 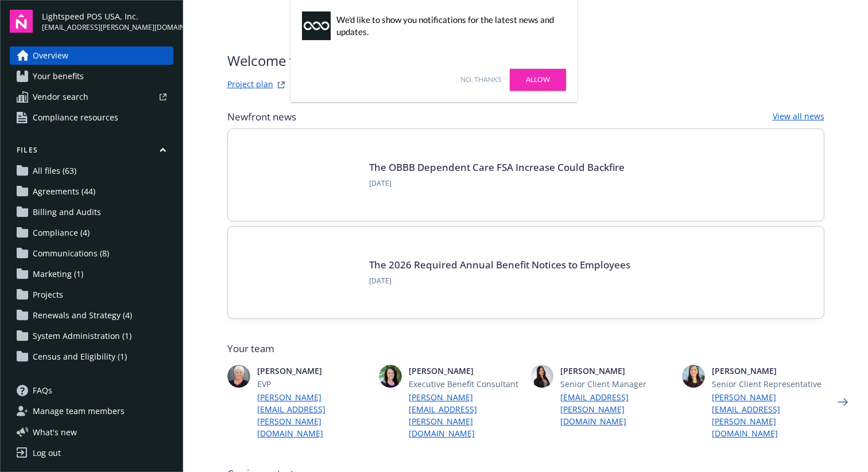 I want to click on span: FAQs, so click(x=42, y=391).